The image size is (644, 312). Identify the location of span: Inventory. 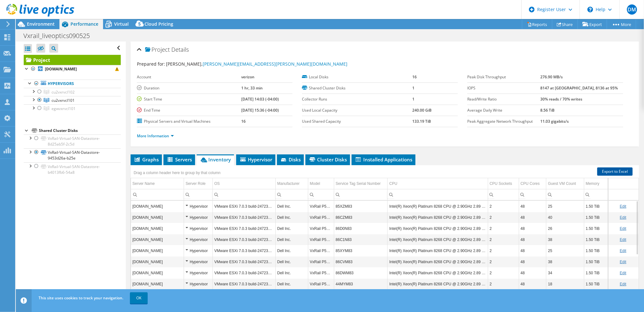
(216, 159).